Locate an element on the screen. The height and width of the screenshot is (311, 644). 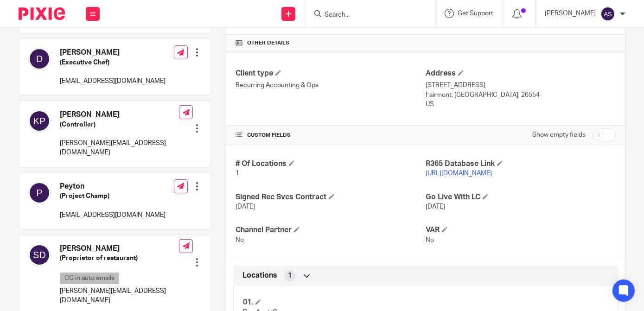
p: US is located at coordinates (520, 104).